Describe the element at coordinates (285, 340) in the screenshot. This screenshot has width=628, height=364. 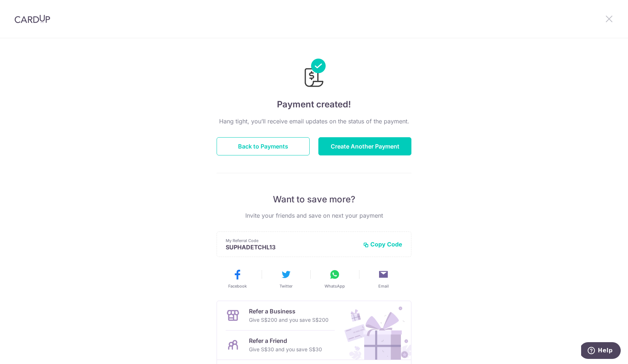
I see `p: Refer a Friend` at that location.